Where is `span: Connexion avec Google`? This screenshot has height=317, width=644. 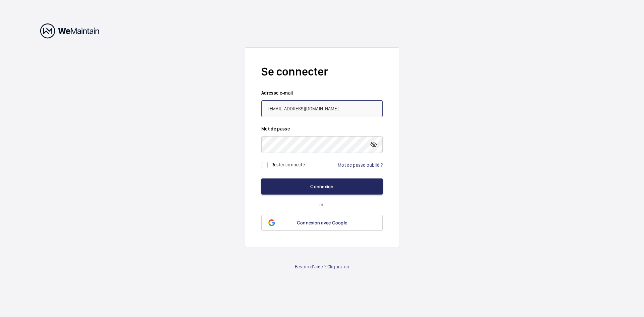 span: Connexion avec Google is located at coordinates (322, 223).